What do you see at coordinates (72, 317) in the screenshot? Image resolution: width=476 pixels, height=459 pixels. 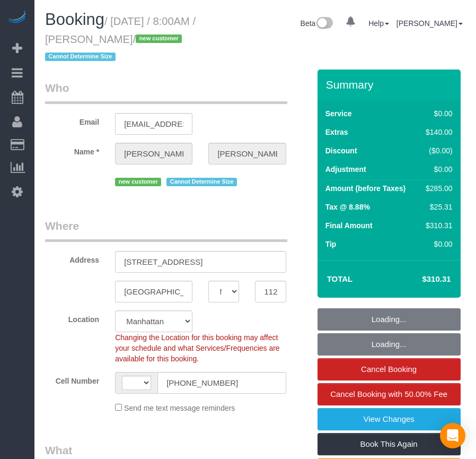 I see `label: Location` at bounding box center [72, 317].